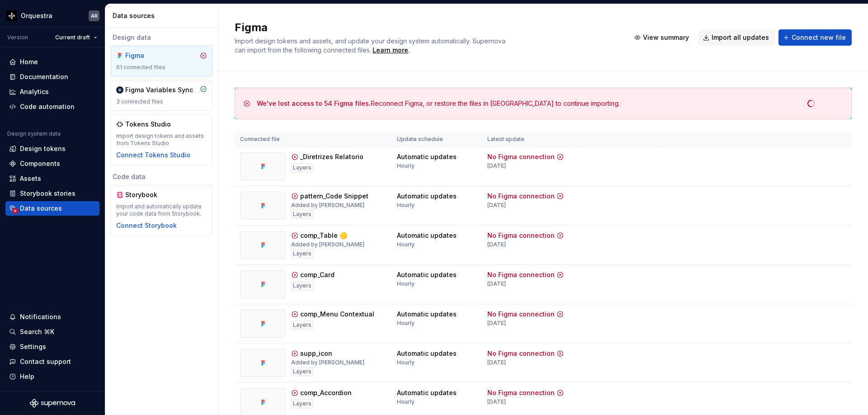  I want to click on div: Documentation, so click(44, 77).